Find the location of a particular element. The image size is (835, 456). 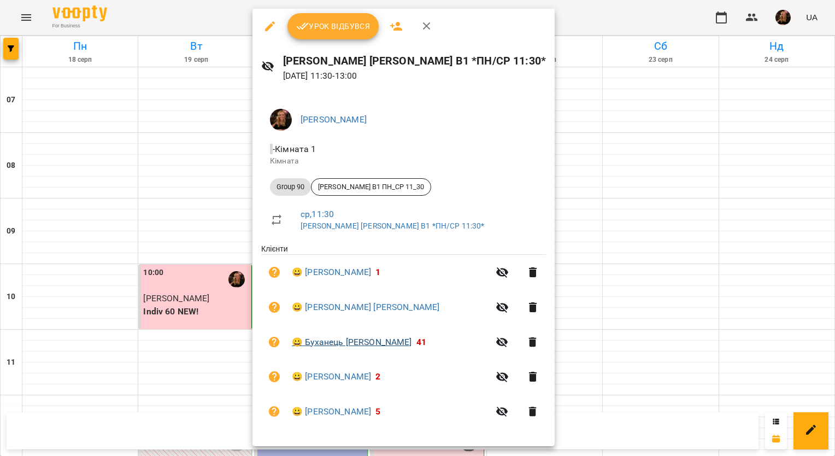

button: Урок відбувся is located at coordinates (333, 26).